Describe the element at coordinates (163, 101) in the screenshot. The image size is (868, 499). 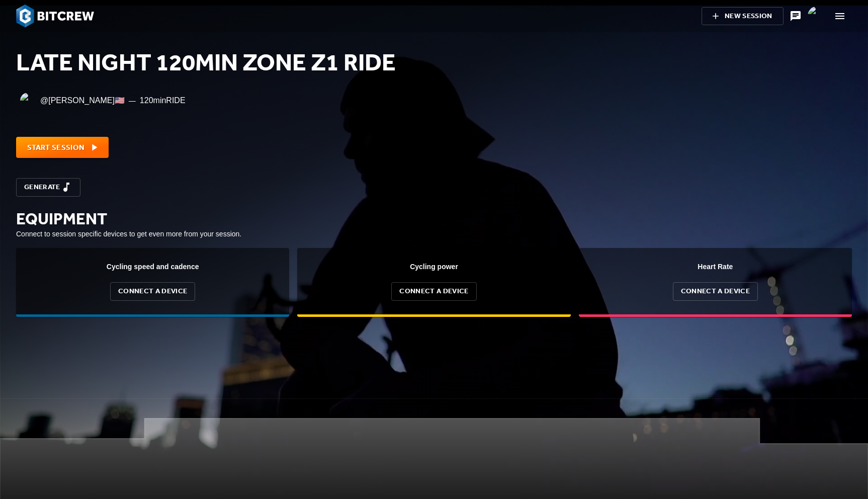
I see `p: 120 min RIDE` at that location.